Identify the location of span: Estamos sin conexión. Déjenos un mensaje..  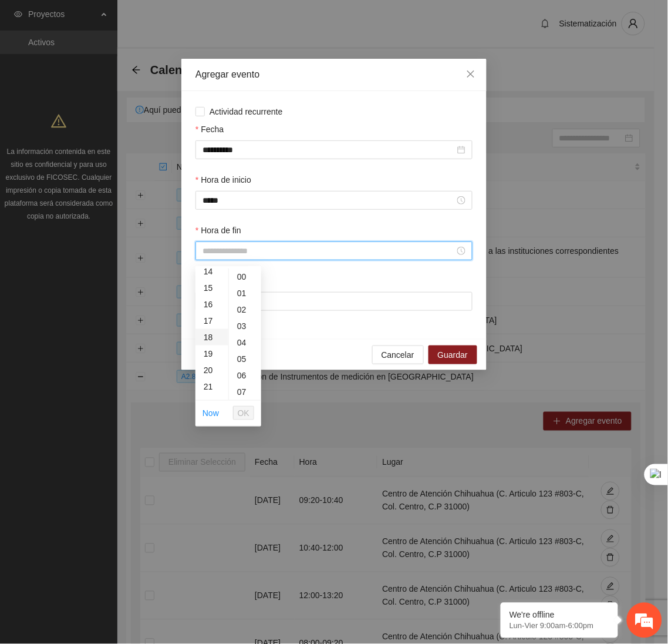
(115, 217).